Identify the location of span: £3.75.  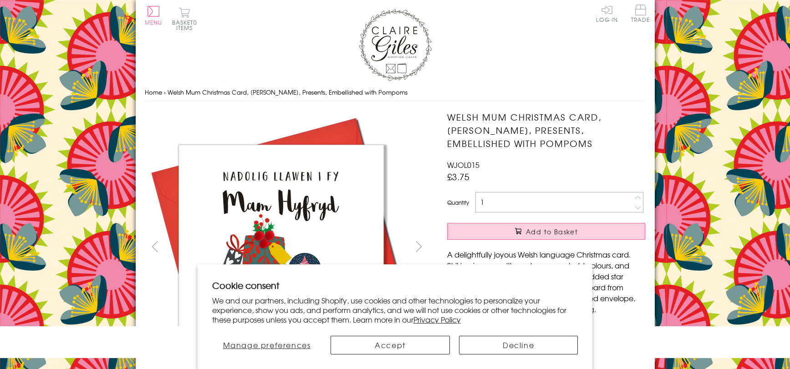
(458, 177).